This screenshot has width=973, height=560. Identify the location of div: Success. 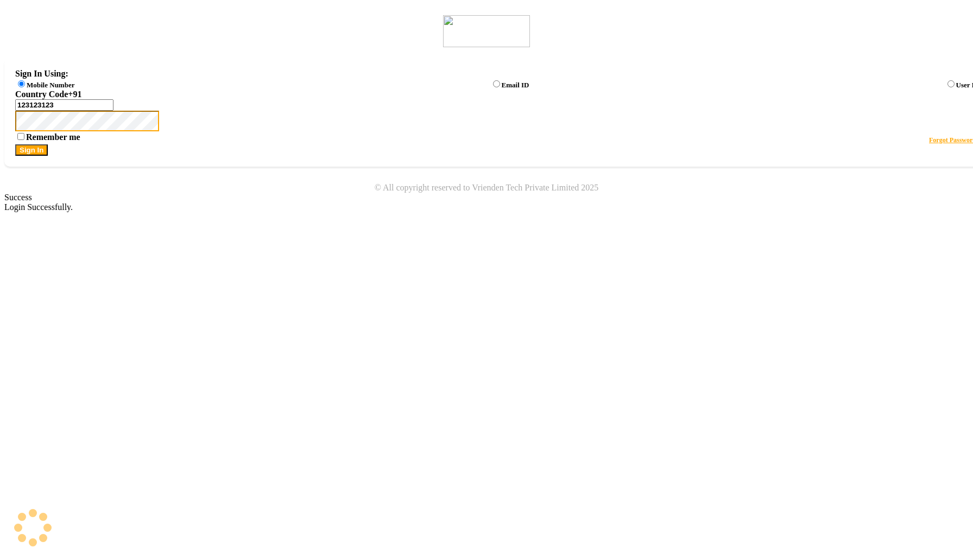
(486, 197).